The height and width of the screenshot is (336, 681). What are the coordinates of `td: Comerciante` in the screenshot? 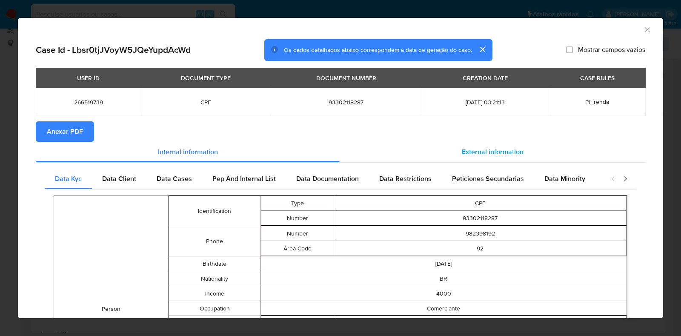 It's located at (443, 308).